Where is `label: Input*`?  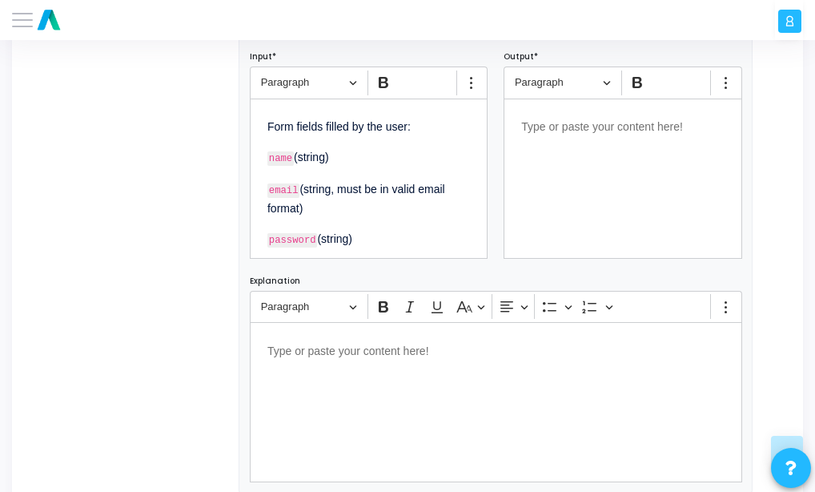 label: Input* is located at coordinates (263, 56).